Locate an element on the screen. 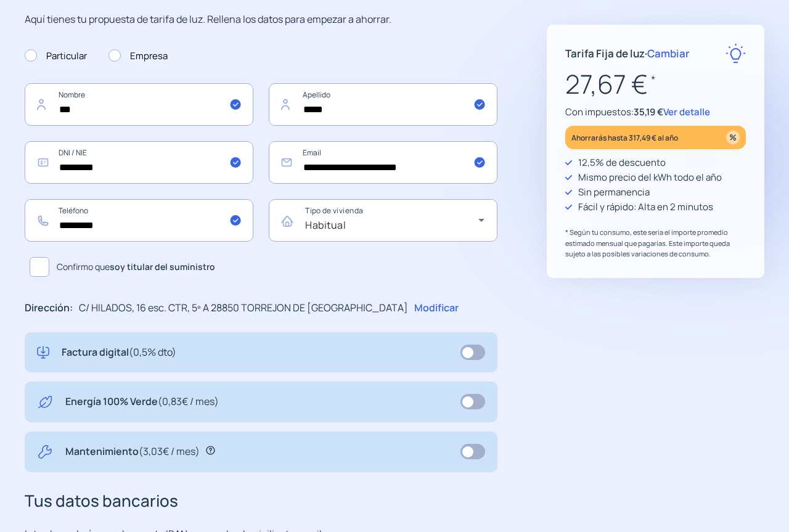 This screenshot has width=789, height=532. p: Aquí tienes tu propuesta de tarifa de luz. Rellena los datos para empezar a ahorrar. is located at coordinates (261, 19).